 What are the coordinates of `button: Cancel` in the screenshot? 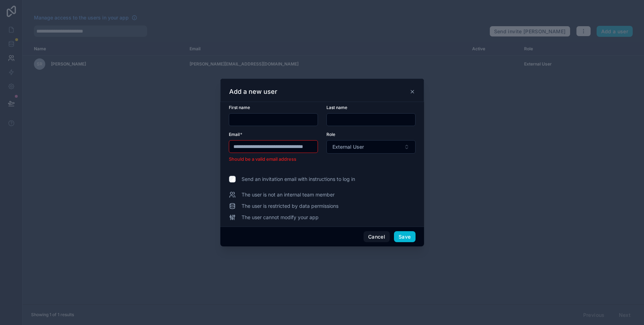 It's located at (376, 237).